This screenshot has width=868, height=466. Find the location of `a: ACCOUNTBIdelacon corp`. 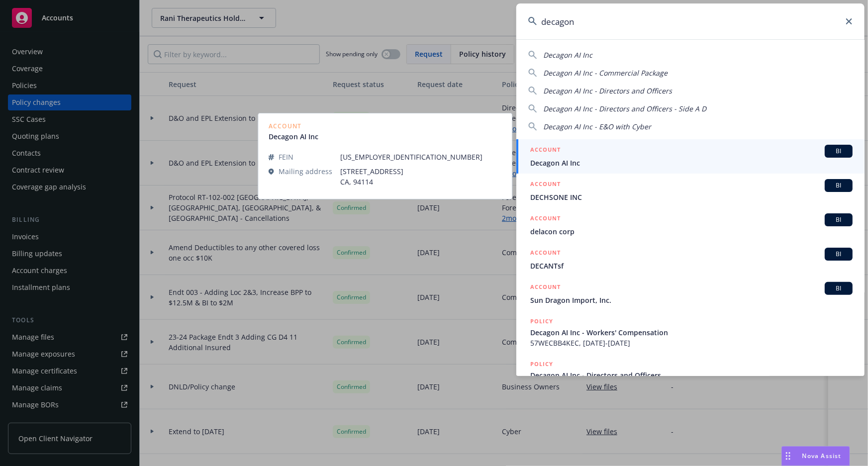

a: ACCOUNTBIdelacon corp is located at coordinates (690, 225).